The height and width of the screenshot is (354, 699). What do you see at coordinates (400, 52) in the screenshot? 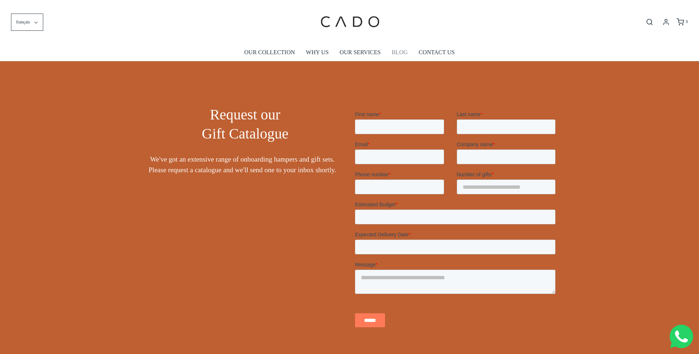
I see `a: BLOG` at bounding box center [400, 52].